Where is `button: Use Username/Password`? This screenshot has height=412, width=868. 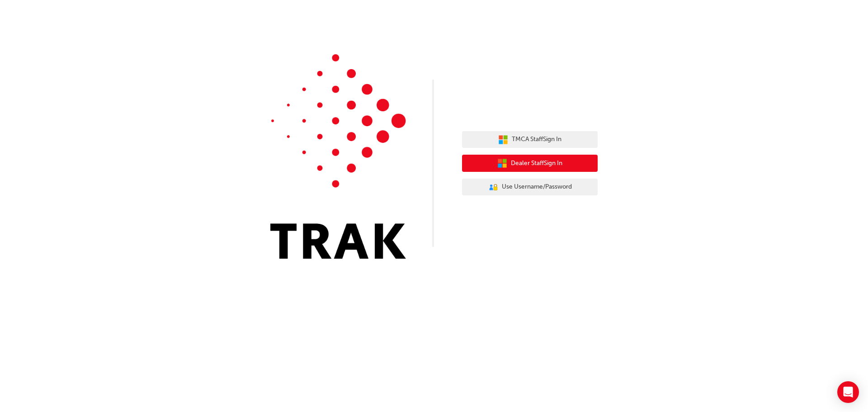
button: Use Username/Password is located at coordinates (530, 187).